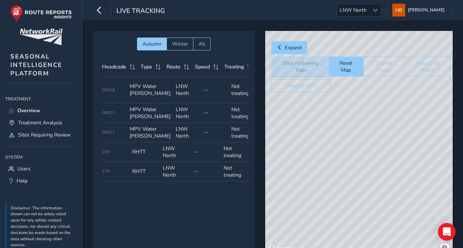 Image resolution: width=463 pixels, height=248 pixels. Describe the element at coordinates (289, 47) in the screenshot. I see `button: Expand` at that location.